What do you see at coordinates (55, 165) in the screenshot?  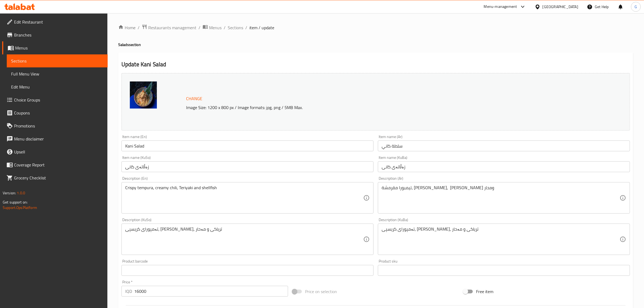 I see `a: Coverage Report` at bounding box center [55, 165].